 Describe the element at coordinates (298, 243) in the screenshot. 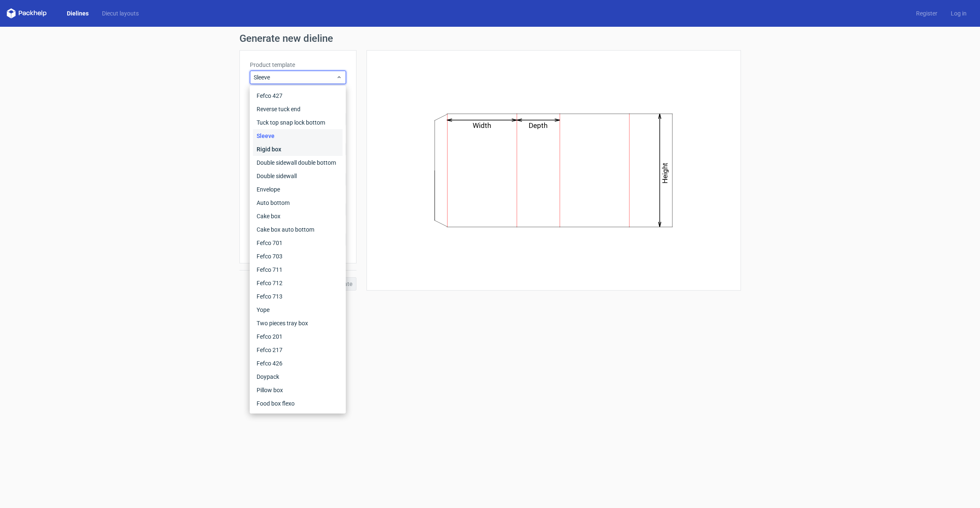

I see `div: Fefco 701` at that location.